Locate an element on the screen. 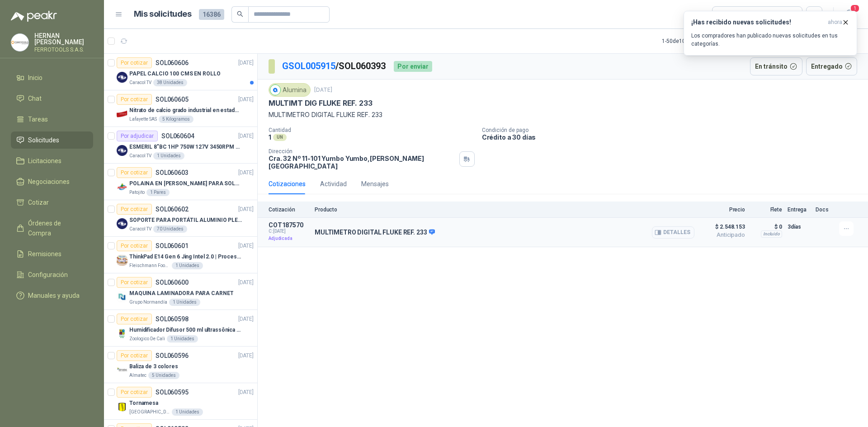 The height and width of the screenshot is (427, 868). p: Dirección is located at coordinates (362, 151).